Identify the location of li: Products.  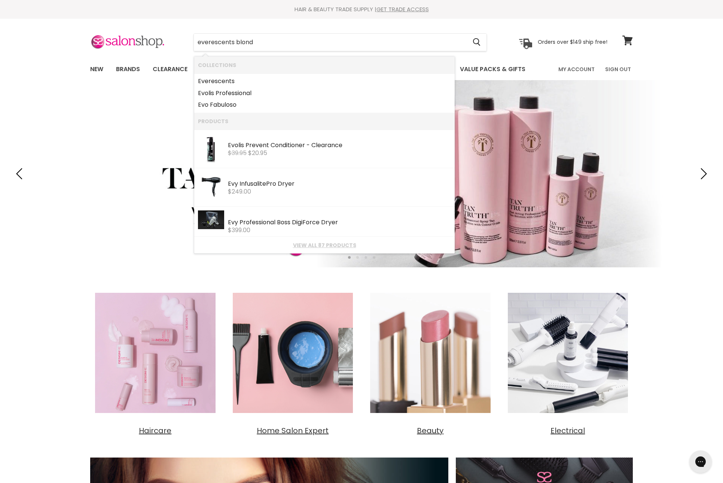
(324, 121).